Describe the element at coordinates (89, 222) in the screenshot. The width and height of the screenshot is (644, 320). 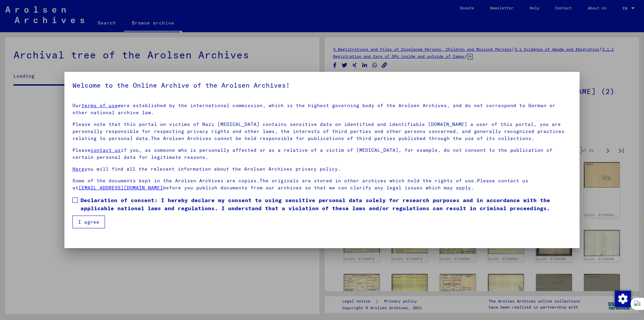
I see `button: I agree` at that location.